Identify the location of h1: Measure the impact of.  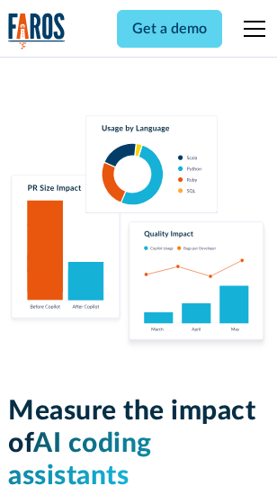
(139, 444).